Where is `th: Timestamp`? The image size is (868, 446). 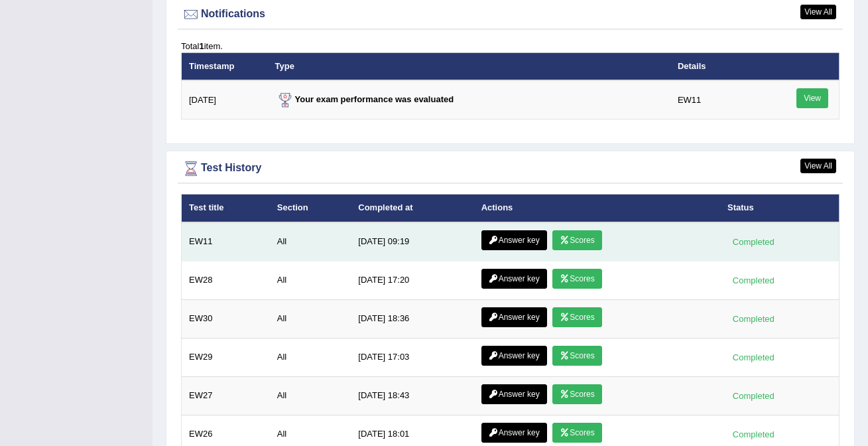 th: Timestamp is located at coordinates (225, 66).